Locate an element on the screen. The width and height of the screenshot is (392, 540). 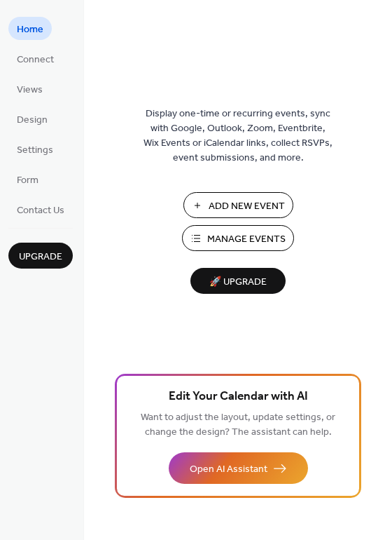
span: Want to adjust the layout, update settings, or change the design? The assistant can help. is located at coordinates (238, 425).